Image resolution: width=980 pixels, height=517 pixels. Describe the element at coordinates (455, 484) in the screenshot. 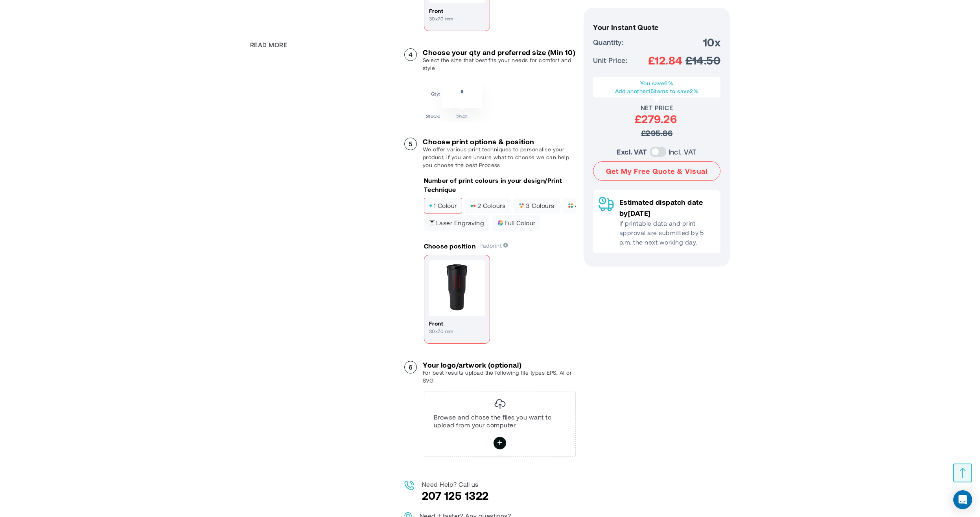

I see `p: Need Help? Call us` at that location.